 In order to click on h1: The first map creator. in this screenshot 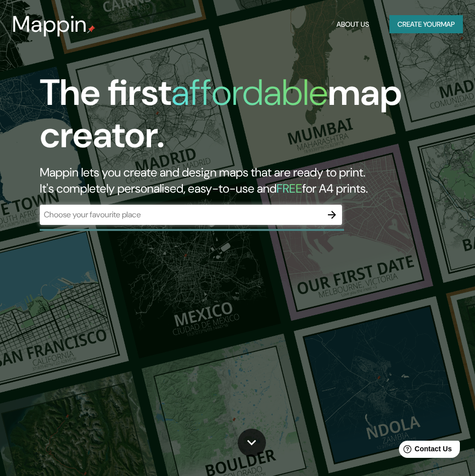, I will do `click(230, 118)`.